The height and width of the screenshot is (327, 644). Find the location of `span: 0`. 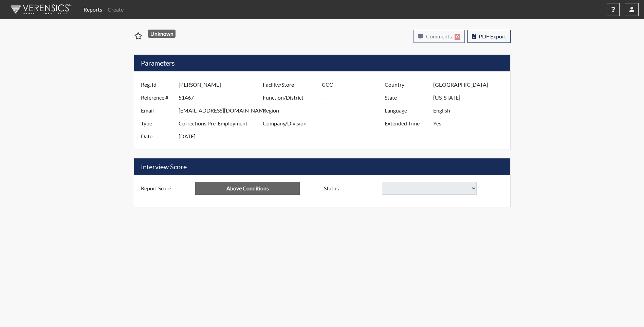

span: 0 is located at coordinates (458, 37).